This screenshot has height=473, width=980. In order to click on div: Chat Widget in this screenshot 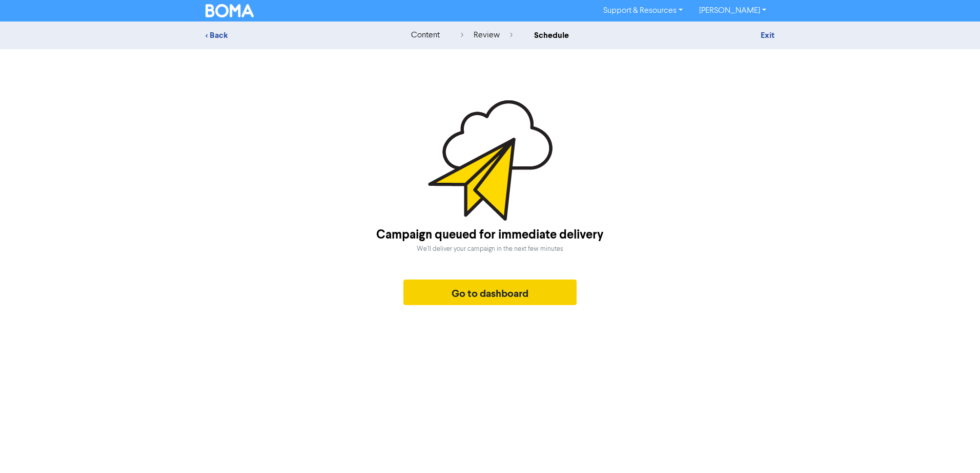, I will do `click(915, 418)`.